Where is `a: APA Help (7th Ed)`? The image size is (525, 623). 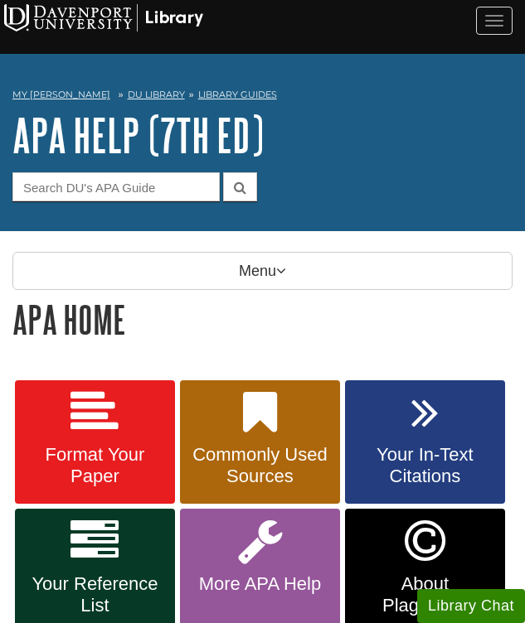 a: APA Help (7th Ed) is located at coordinates (138, 135).